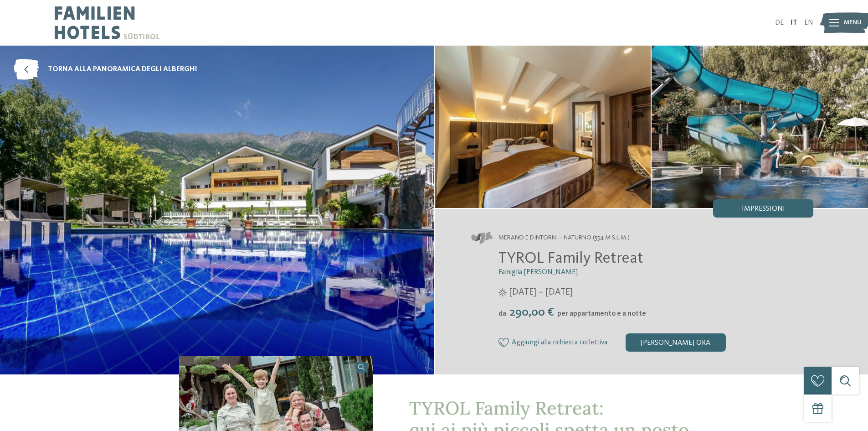 The width and height of the screenshot is (868, 431). I want to click on span: Merano e dintorni – Naturno (554 m s.l.m.), so click(564, 238).